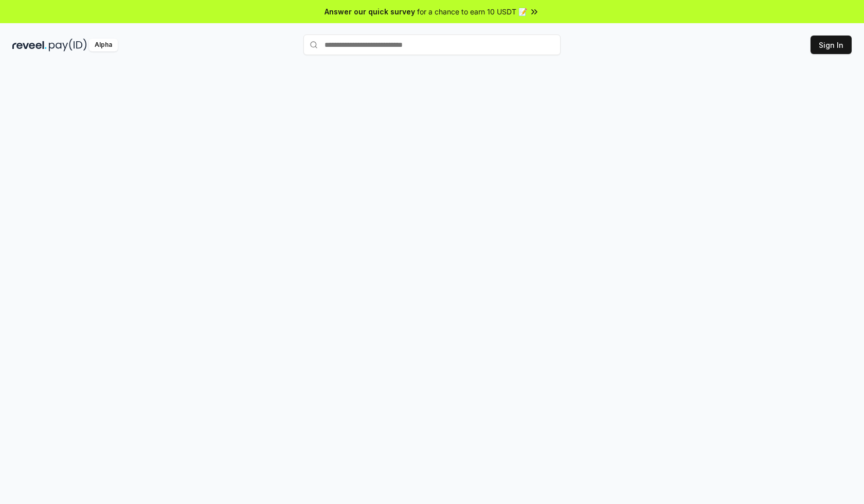 The width and height of the screenshot is (864, 504). I want to click on div: Alpha, so click(103, 45).